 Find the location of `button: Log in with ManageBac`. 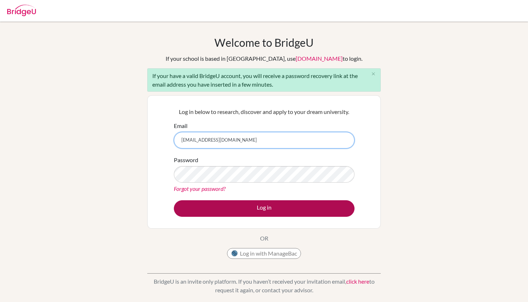

button: Log in with ManageBac is located at coordinates (264, 253).